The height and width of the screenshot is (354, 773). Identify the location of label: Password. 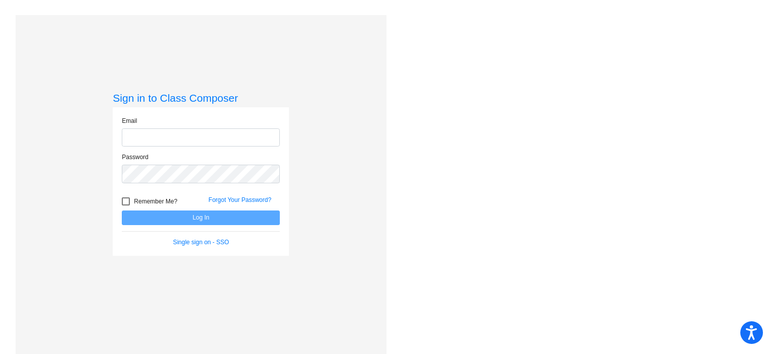
(135, 157).